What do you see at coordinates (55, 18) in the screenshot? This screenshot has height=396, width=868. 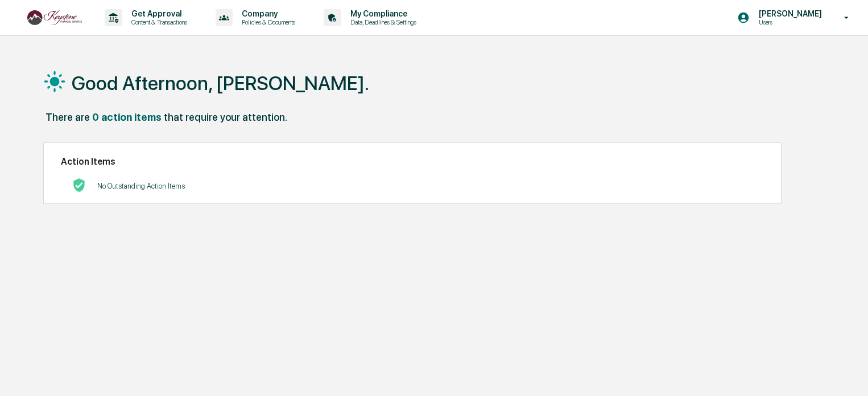 I see `img: logo` at bounding box center [55, 18].